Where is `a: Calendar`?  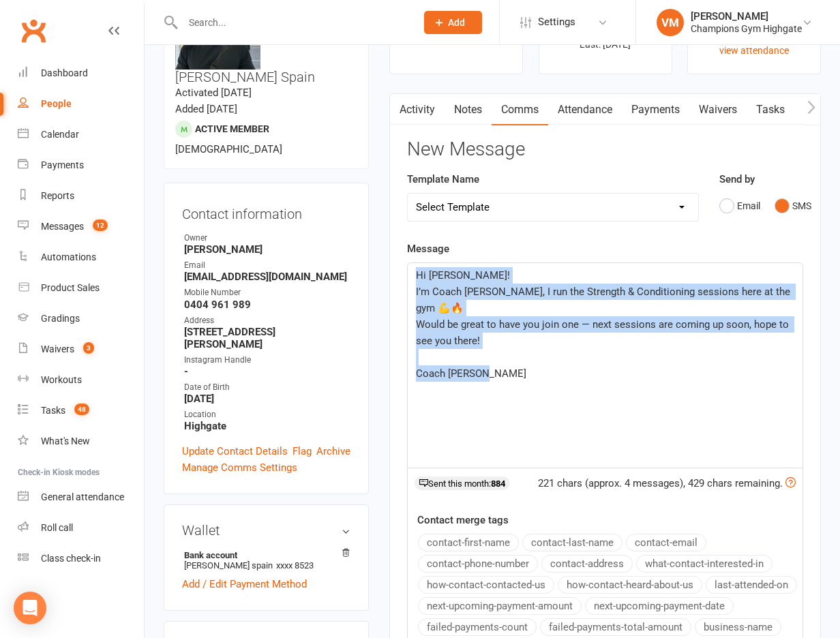 a: Calendar is located at coordinates (81, 134).